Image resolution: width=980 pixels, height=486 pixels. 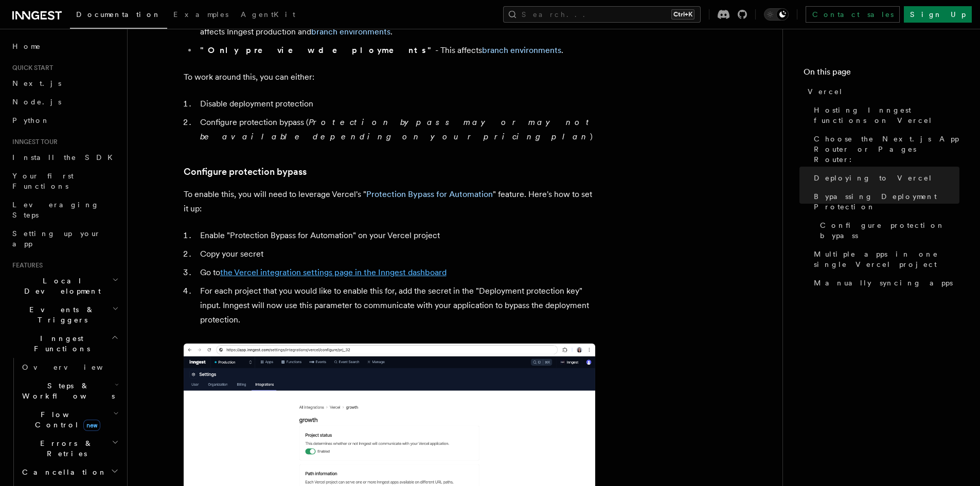 I want to click on a: Node.js, so click(x=64, y=102).